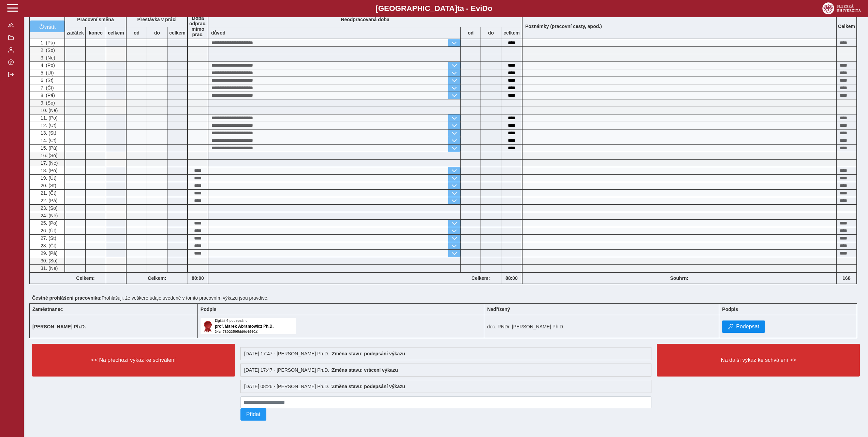  I want to click on span: 5. (Út), so click(46, 72).